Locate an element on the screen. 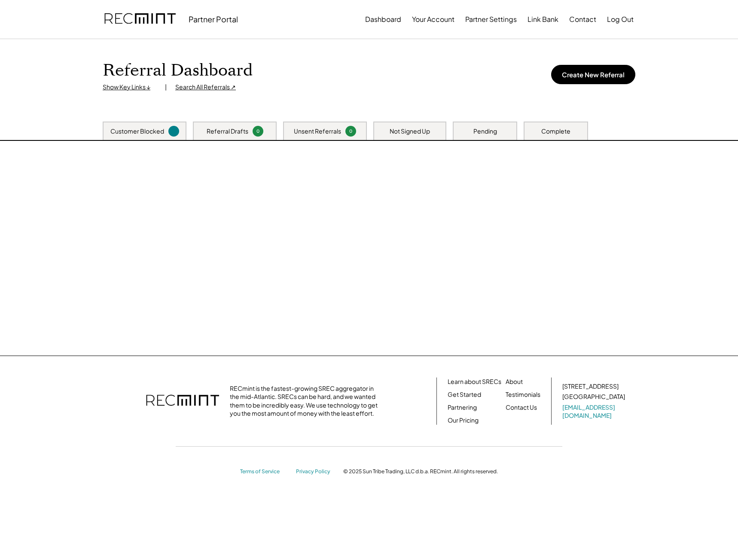 The width and height of the screenshot is (738, 560). a: Terms of Service is located at coordinates (264, 471).